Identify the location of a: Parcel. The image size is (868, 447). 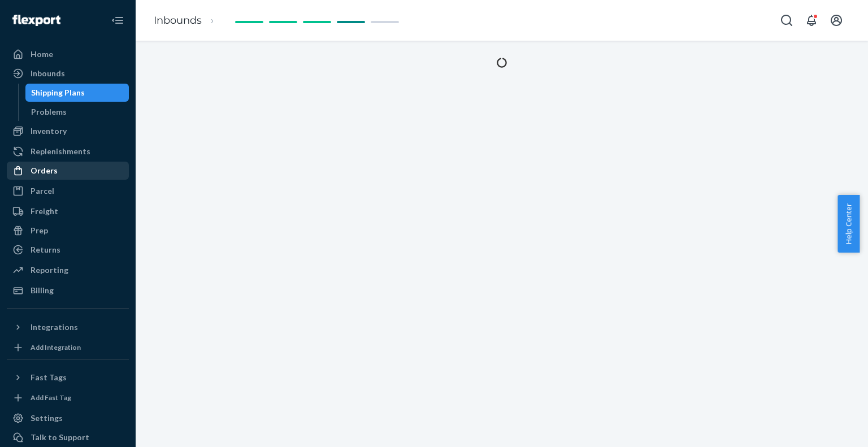
(68, 191).